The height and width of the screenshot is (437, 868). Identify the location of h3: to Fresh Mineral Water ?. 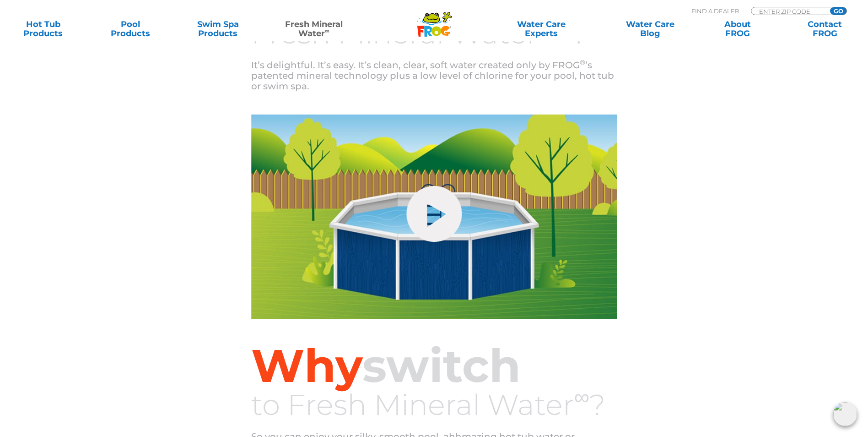
(434, 404).